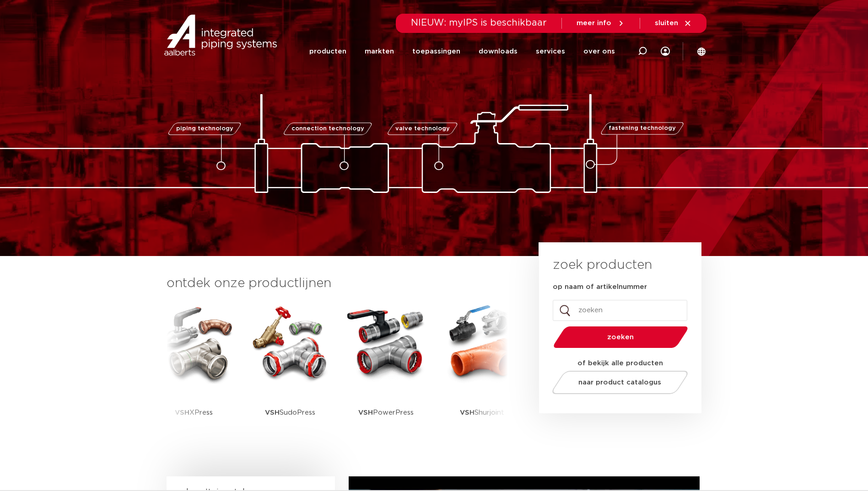 This screenshot has height=491, width=868. What do you see at coordinates (621, 337) in the screenshot?
I see `span: zoeken` at bounding box center [621, 337].